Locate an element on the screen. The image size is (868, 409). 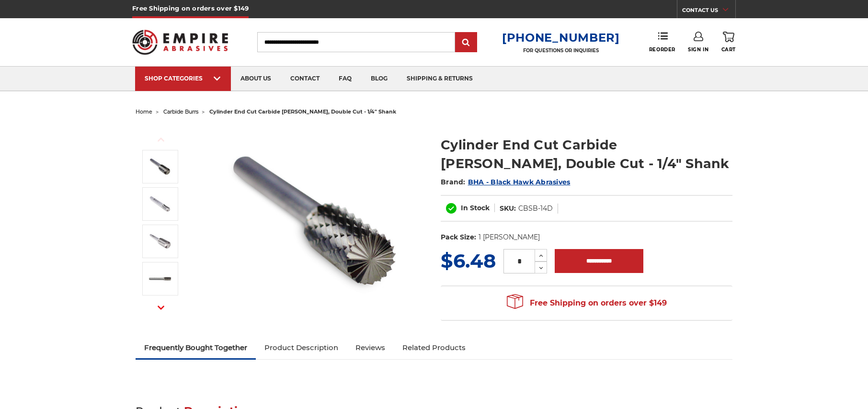
a: faq is located at coordinates (345, 78).